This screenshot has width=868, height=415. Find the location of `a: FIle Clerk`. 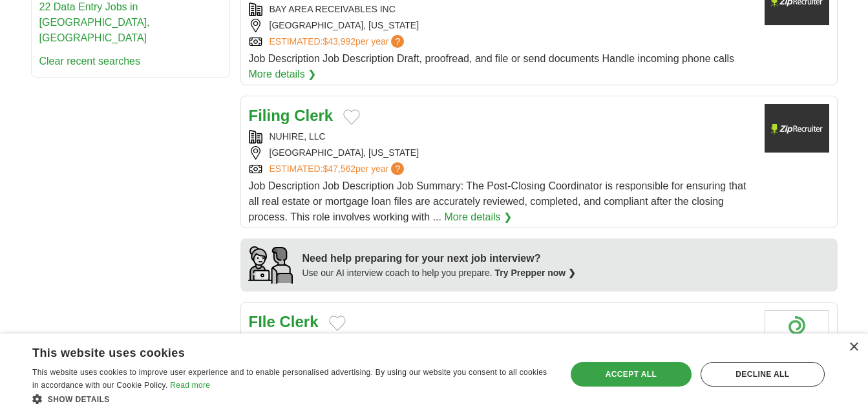

a: FIle Clerk is located at coordinates (284, 321).